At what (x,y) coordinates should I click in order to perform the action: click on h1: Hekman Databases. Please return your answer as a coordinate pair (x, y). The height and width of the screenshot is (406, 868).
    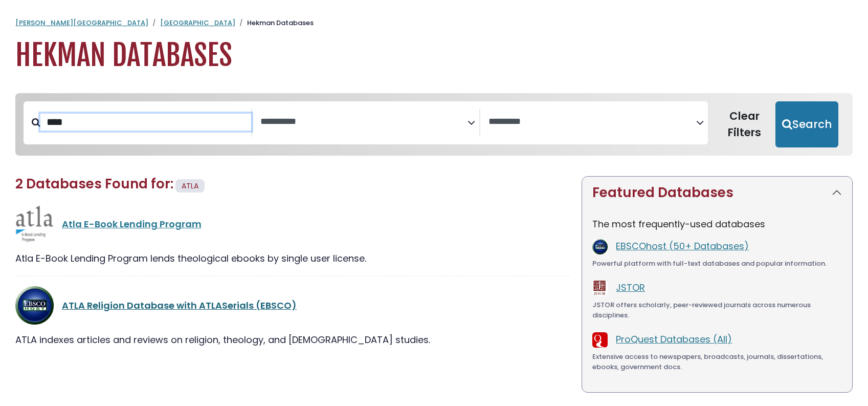
    Looking at the image, I should click on (434, 55).